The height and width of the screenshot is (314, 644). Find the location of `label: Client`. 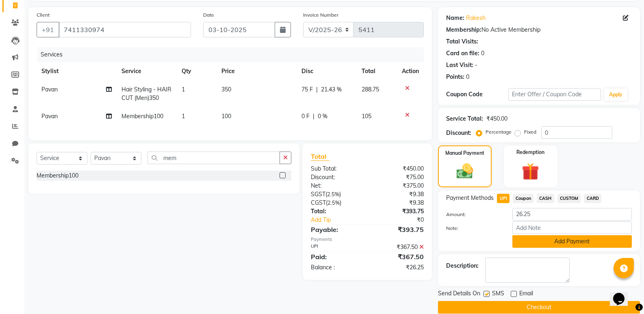

label: Client is located at coordinates (43, 15).